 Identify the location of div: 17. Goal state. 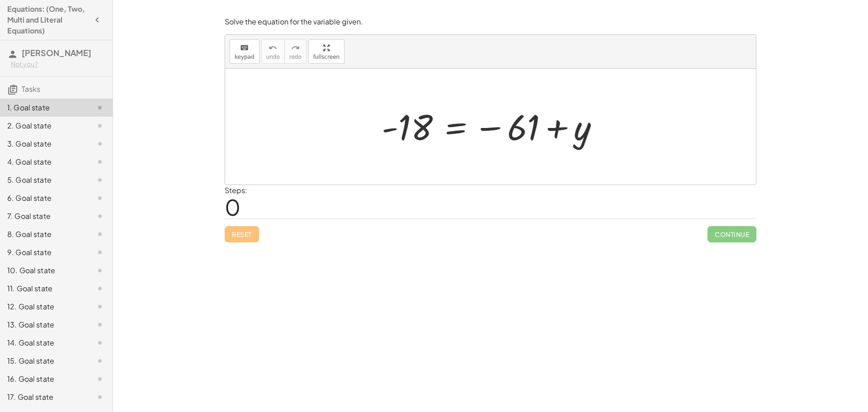
(43, 397).